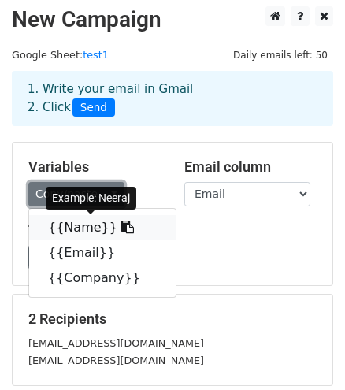 The image size is (345, 390). What do you see at coordinates (94, 108) in the screenshot?
I see `span: Send` at bounding box center [94, 108].